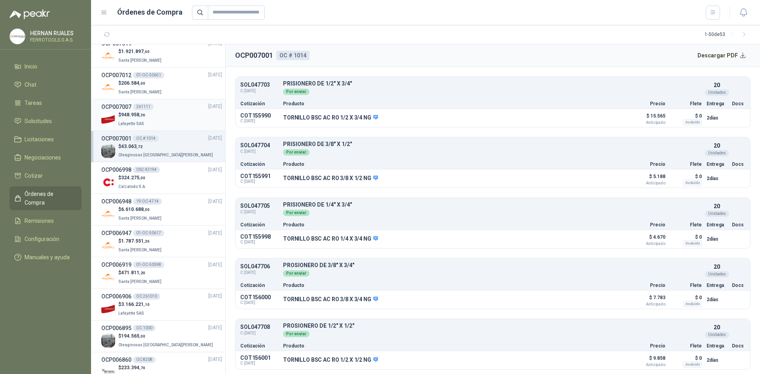 The image size is (760, 374). I want to click on div: OC # 1014, so click(293, 55).